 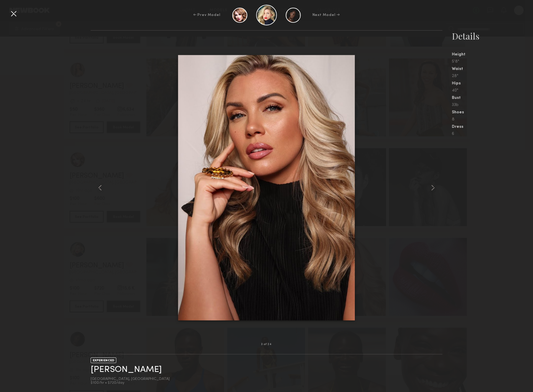 What do you see at coordinates (492, 55) in the screenshot?
I see `div: Height` at bounding box center [492, 55].